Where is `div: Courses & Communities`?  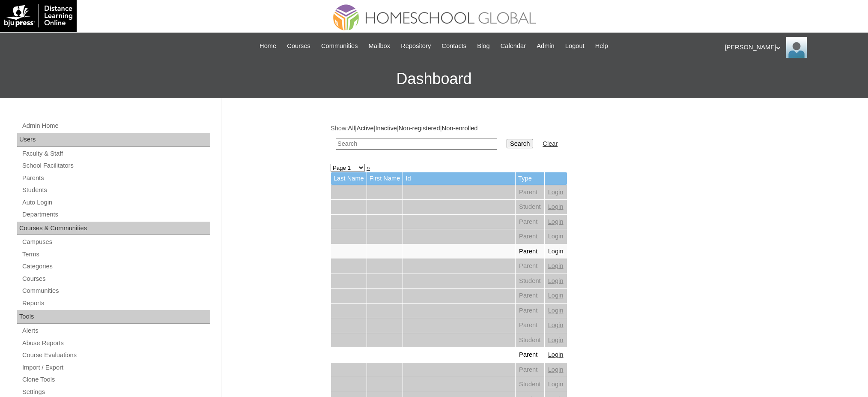 div: Courses & Communities is located at coordinates (114, 228).